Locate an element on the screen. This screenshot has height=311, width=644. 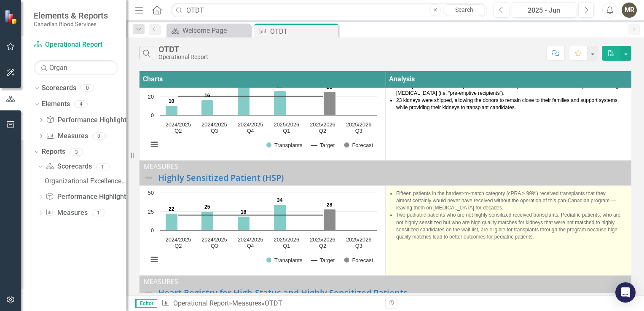
path: 2024/2025 Q2, 22. Transplants. is located at coordinates (172, 222).